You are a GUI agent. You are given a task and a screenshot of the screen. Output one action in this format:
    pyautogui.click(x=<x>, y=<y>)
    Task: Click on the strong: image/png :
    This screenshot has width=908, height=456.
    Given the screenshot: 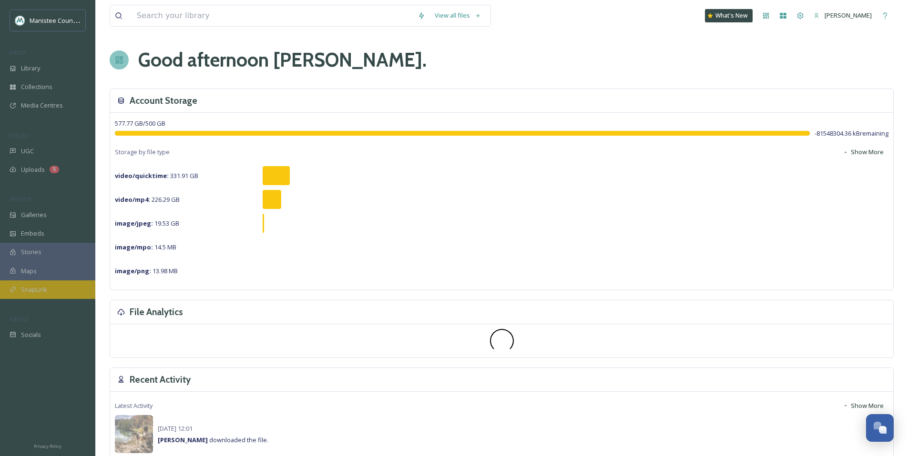 What is the action you would take?
    pyautogui.click(x=133, y=271)
    